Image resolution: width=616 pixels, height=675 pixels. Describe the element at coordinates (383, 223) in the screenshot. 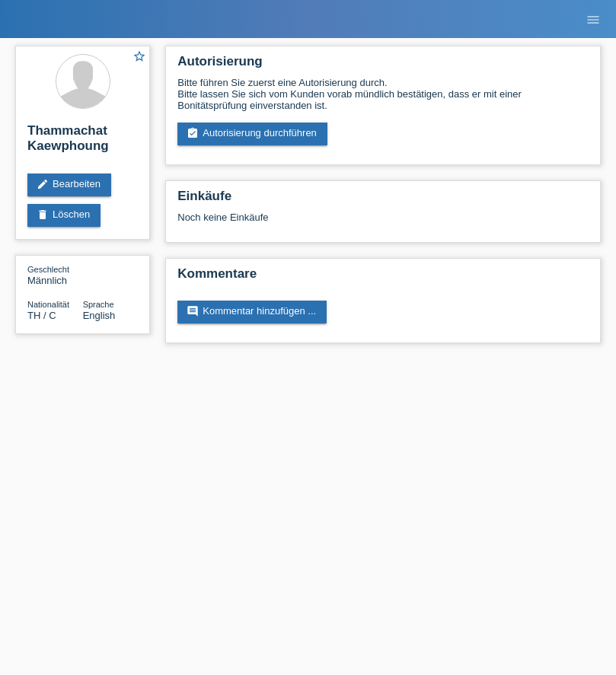

I see `div: Noch keine Einkäufe` at that location.